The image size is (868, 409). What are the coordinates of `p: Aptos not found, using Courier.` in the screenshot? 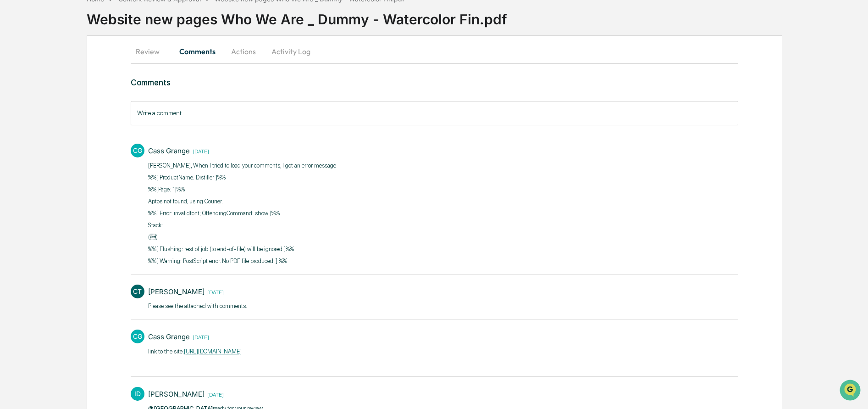 It's located at (243, 202).